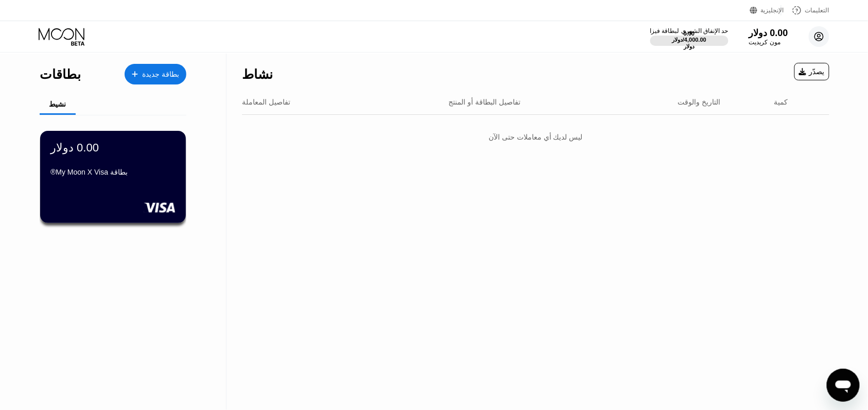 This screenshot has width=868, height=410. What do you see at coordinates (485, 102) in the screenshot?
I see `font: تفاصيل البطاقة أو المنتج` at bounding box center [485, 102].